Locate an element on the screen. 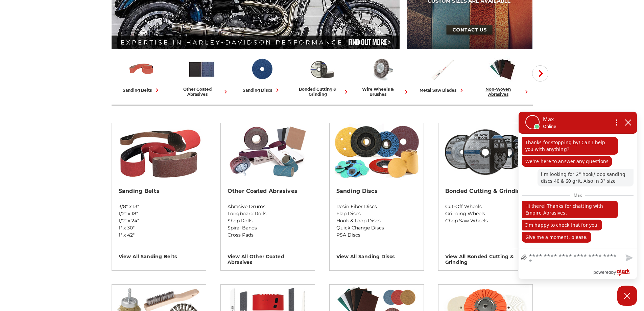 This screenshot has height=311, width=644. p: Max is located at coordinates (549, 119).